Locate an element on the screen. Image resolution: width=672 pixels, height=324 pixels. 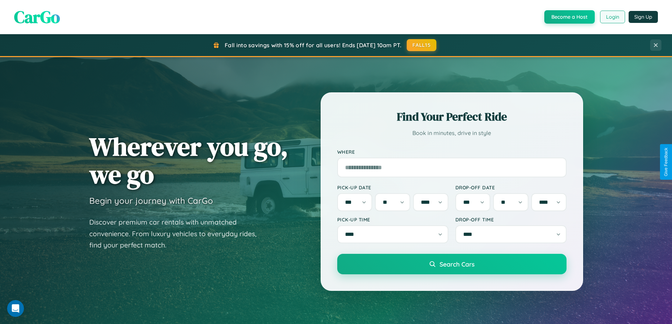
h3: Begin your journey with CarGo is located at coordinates (151, 201).